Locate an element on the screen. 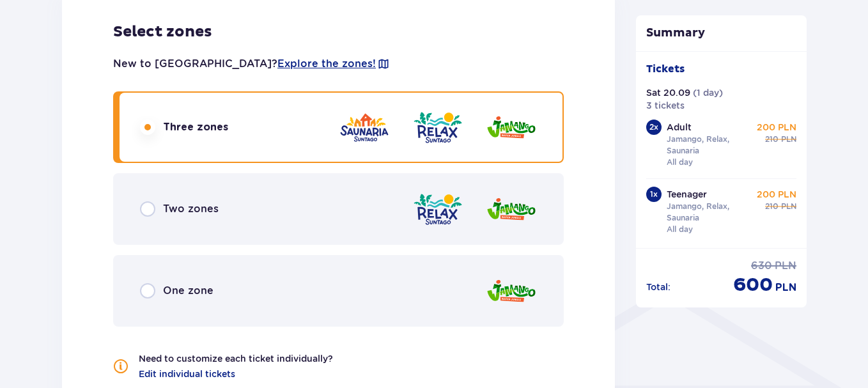  span: Edit individual tickets is located at coordinates (186, 374).